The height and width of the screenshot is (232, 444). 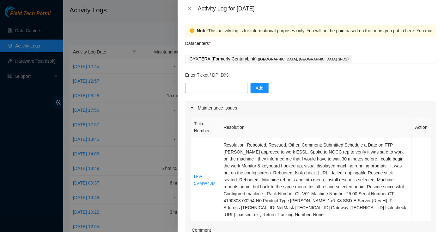 What do you see at coordinates (311, 75) in the screenshot?
I see `p: Enter Ticket / DP ID` at bounding box center [311, 75].